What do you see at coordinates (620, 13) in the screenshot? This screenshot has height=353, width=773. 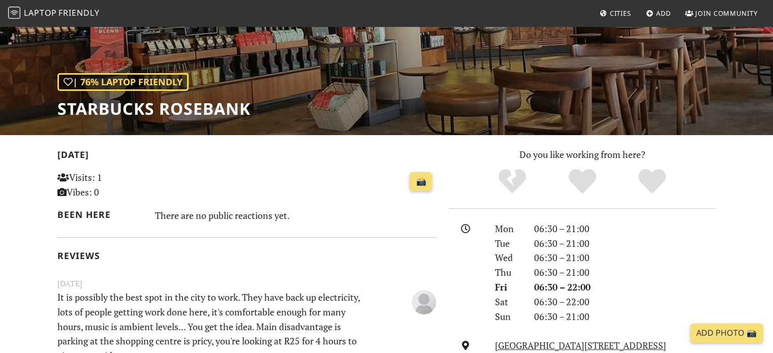 I see `span: Cities` at bounding box center [620, 13].